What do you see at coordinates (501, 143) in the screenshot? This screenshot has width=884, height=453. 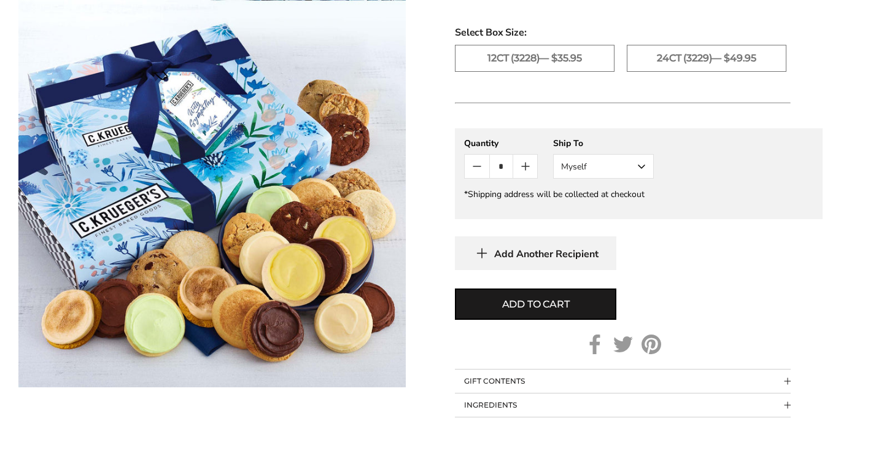 I see `div: Quantity` at bounding box center [501, 143].